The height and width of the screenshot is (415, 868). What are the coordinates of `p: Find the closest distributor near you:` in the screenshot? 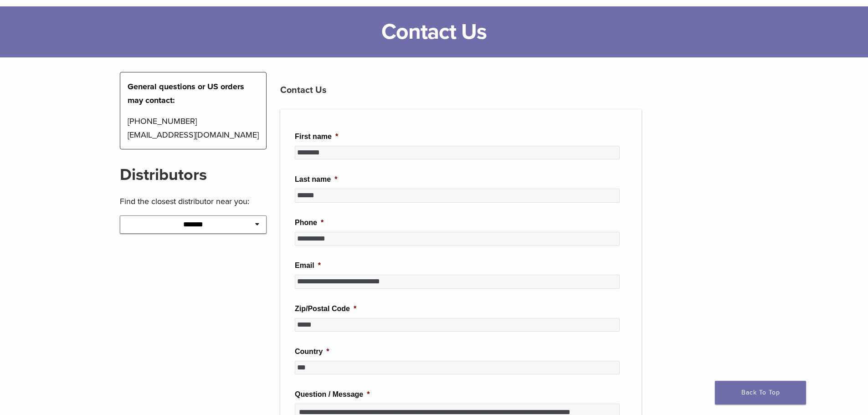 It's located at (193, 202).